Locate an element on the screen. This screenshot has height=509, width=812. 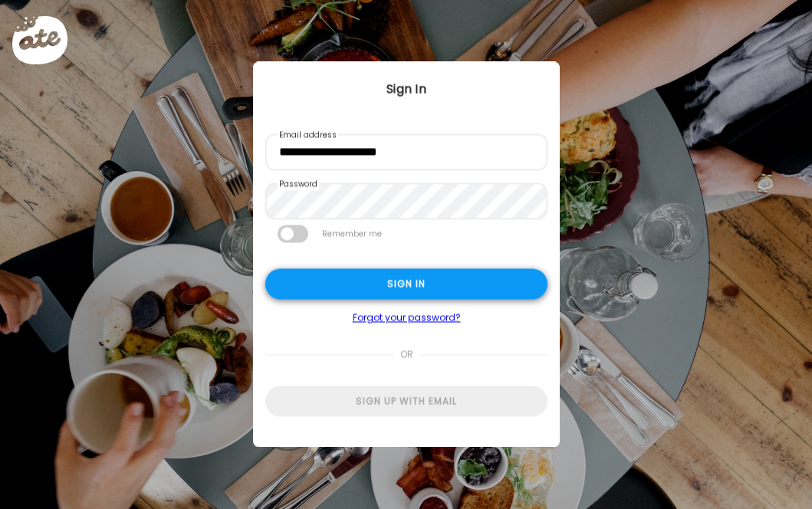
div: Sign In is located at coordinates (406, 90).